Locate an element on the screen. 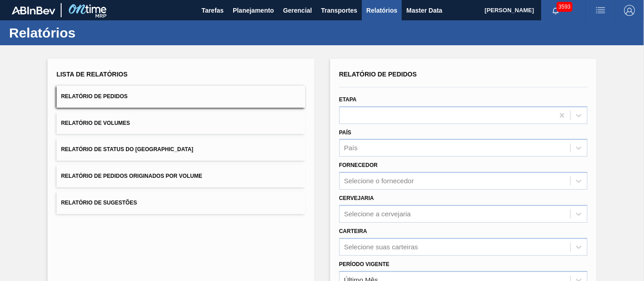  label: País is located at coordinates (345, 132).